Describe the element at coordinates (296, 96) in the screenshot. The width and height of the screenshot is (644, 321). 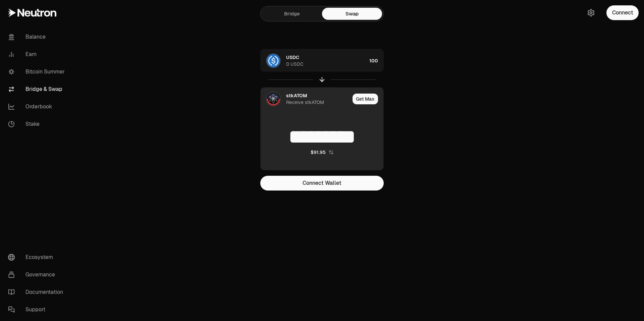
I see `div: stkATOM` at that location.